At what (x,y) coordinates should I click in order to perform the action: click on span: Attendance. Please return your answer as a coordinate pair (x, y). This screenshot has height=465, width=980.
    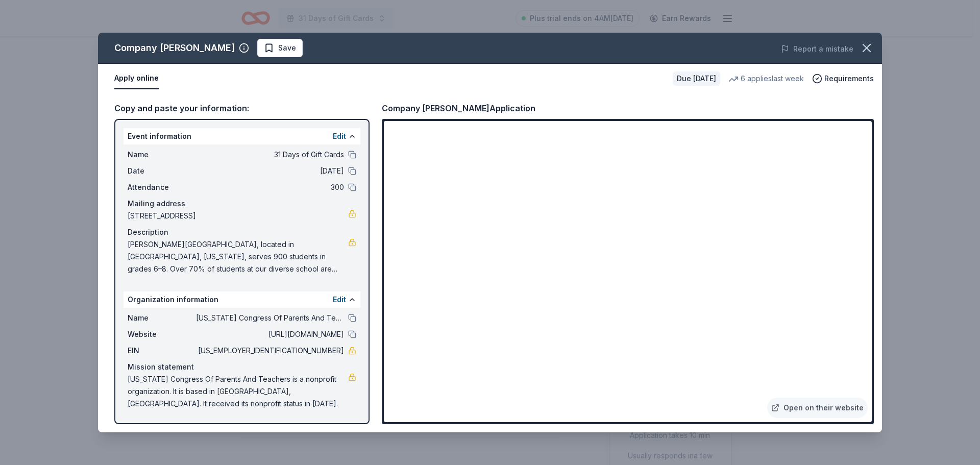
    Looking at the image, I should click on (162, 187).